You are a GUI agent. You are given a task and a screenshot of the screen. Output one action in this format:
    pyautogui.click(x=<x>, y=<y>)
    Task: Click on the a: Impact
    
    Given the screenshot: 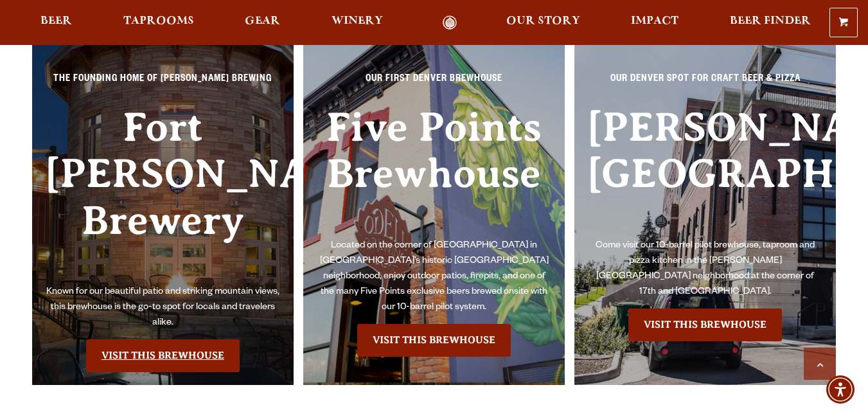 What is the action you would take?
    pyautogui.click(x=654, y=23)
    